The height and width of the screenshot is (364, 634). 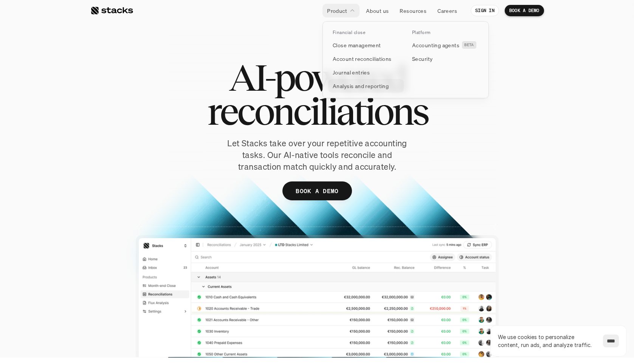 What do you see at coordinates (337, 10) in the screenshot?
I see `p: Product` at bounding box center [337, 10].